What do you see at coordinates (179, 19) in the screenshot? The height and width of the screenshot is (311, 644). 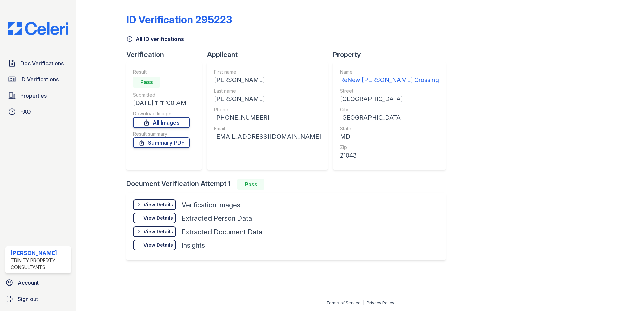 I see `div: ID Verification 295223` at bounding box center [179, 19].